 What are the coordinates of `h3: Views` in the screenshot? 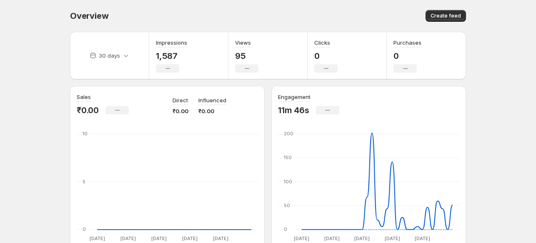 It's located at (243, 43).